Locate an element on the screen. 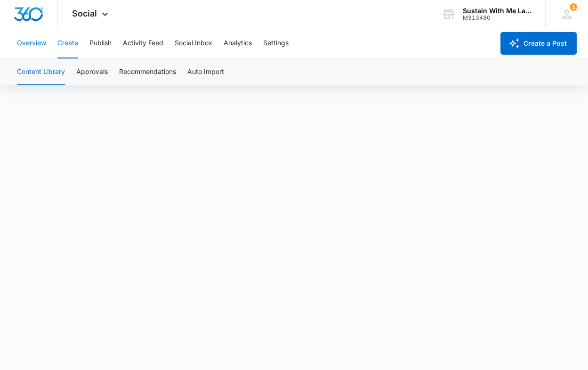  button: Approvals is located at coordinates (92, 72).